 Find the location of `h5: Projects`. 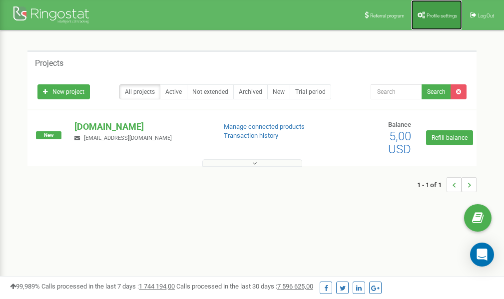

h5: Projects is located at coordinates (49, 63).